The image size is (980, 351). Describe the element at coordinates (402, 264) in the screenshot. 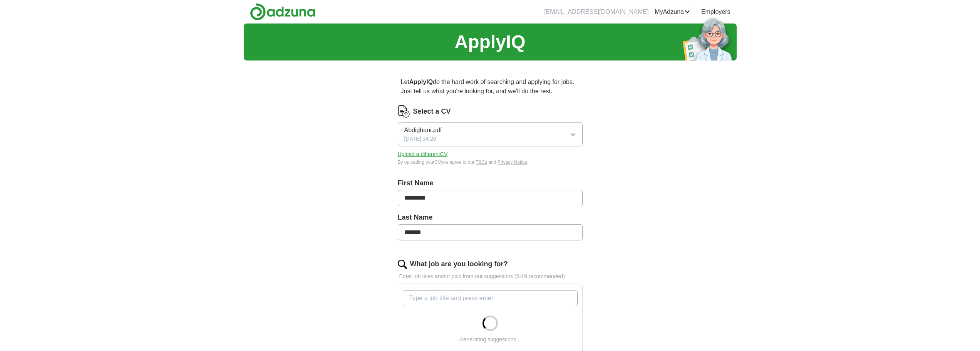

I see `img: search.png` at that location.